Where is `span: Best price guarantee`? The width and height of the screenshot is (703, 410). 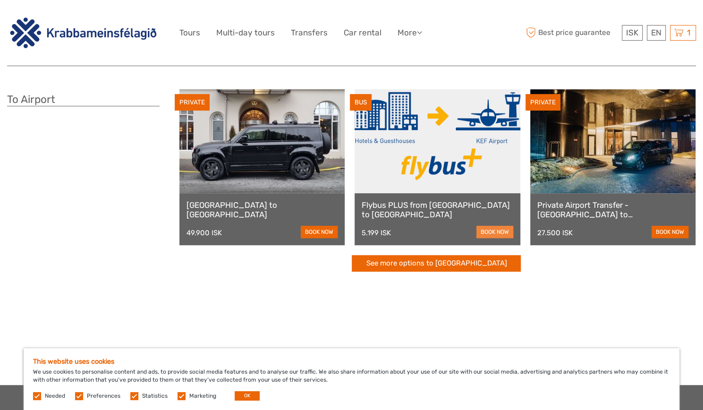 span: Best price guarantee is located at coordinates (571, 33).